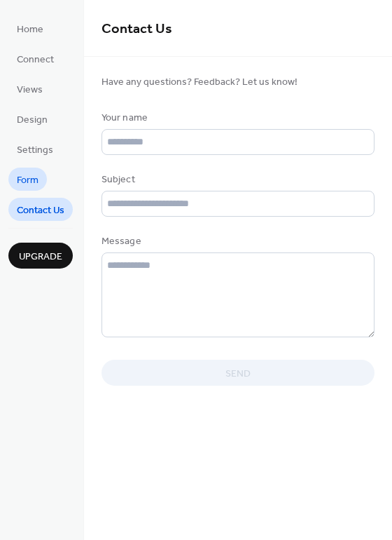 The height and width of the screenshot is (540, 392). I want to click on span: Design, so click(32, 120).